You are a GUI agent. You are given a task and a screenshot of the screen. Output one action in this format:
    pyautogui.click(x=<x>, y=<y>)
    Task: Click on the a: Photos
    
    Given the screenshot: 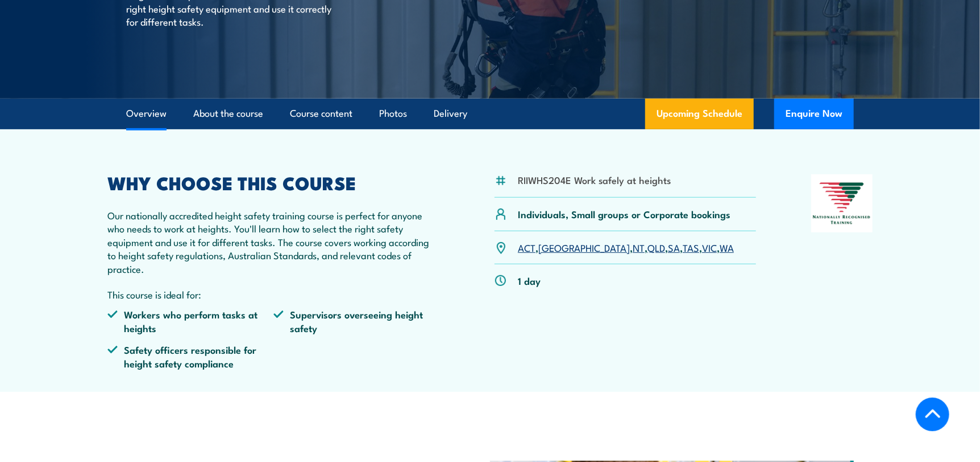 What is the action you would take?
    pyautogui.click(x=393, y=113)
    